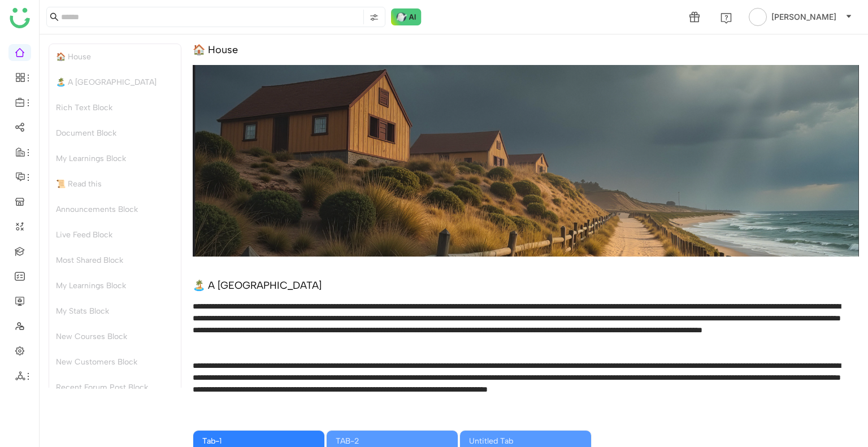 Image resolution: width=868 pixels, height=447 pixels. I want to click on img: ask-buddy-normal.svg, so click(406, 17).